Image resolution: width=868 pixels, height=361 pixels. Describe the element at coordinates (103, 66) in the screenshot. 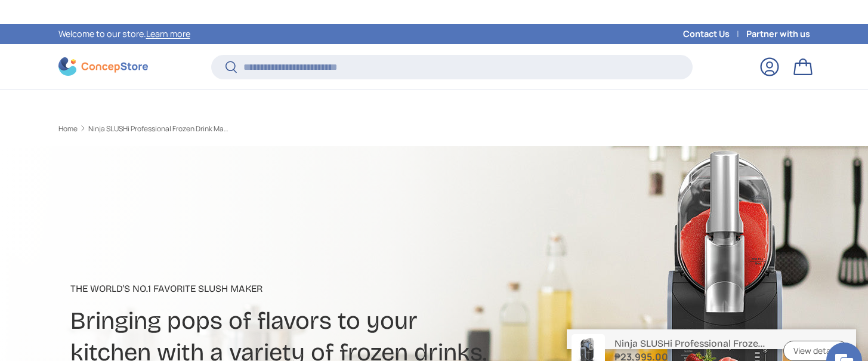

I see `img: ConcepStore` at that location.